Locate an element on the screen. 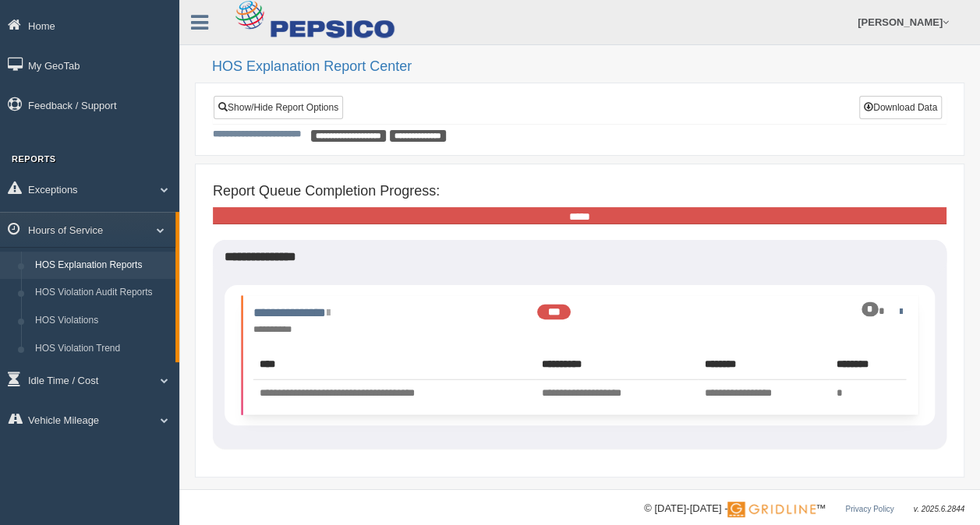 This screenshot has width=980, height=525. h4: Report Queue Completion Progress: is located at coordinates (579, 192).